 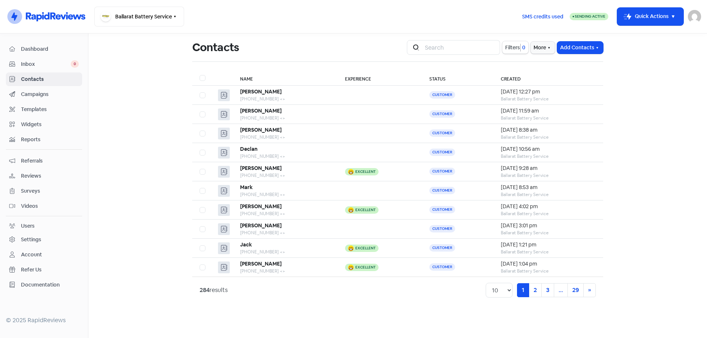 I want to click on div: Users, so click(x=28, y=226).